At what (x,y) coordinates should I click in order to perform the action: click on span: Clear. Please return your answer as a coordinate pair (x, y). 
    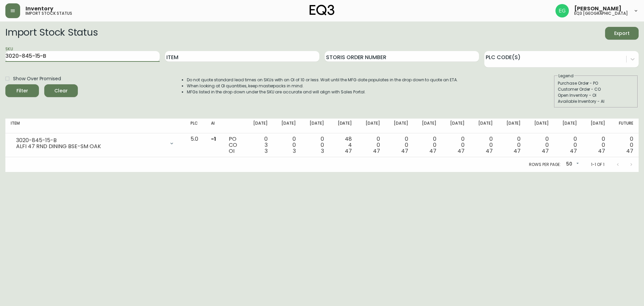
    Looking at the image, I should click on (61, 91).